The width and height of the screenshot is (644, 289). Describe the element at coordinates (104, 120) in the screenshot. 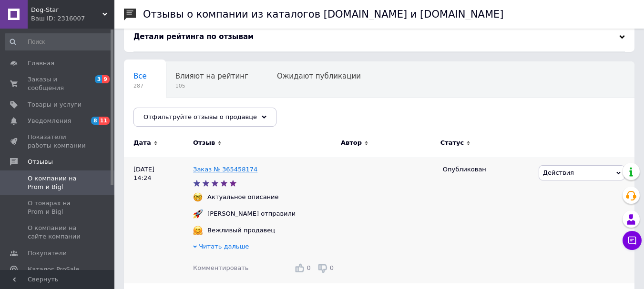

I see `span: 11` at that location.